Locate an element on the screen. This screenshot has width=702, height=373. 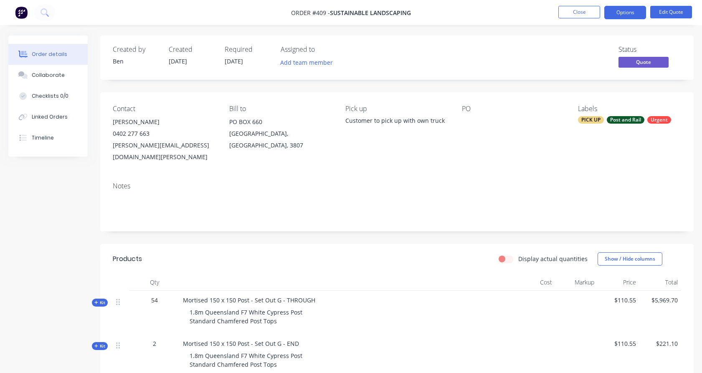
div: Ben is located at coordinates (136, 61).